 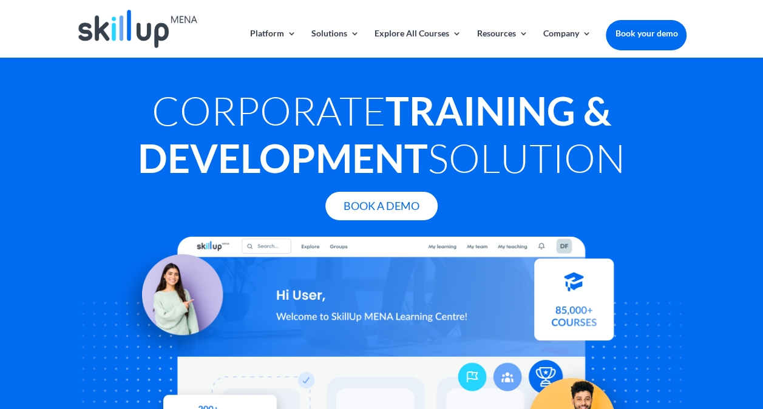 What do you see at coordinates (374, 134) in the screenshot?
I see `strong: Training & Development` at bounding box center [374, 134].